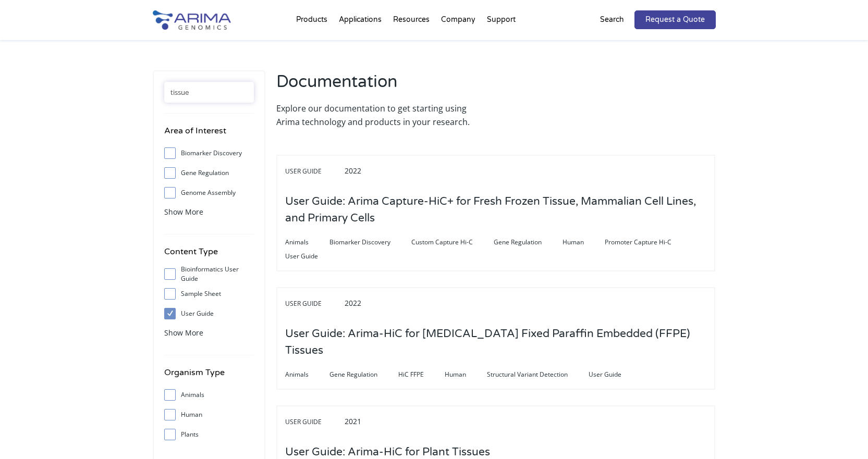 This screenshot has width=868, height=459. Describe the element at coordinates (209, 395) in the screenshot. I see `label: Animals` at that location.